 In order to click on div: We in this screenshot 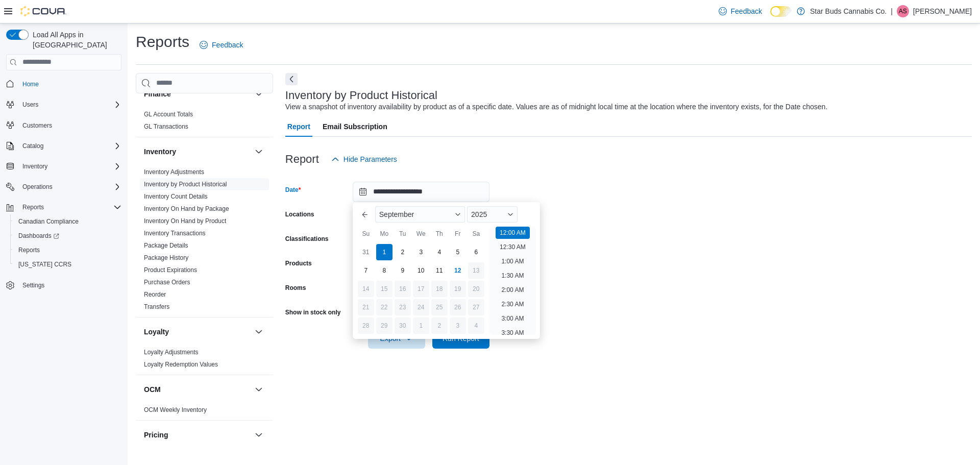, I will do `click(421, 234)`.